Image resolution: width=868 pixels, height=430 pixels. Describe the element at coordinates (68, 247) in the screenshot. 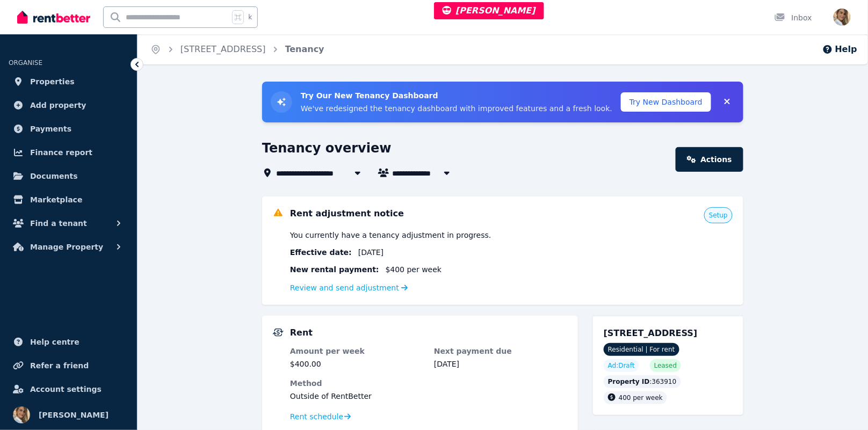

I see `button: Manage Property` at that location.